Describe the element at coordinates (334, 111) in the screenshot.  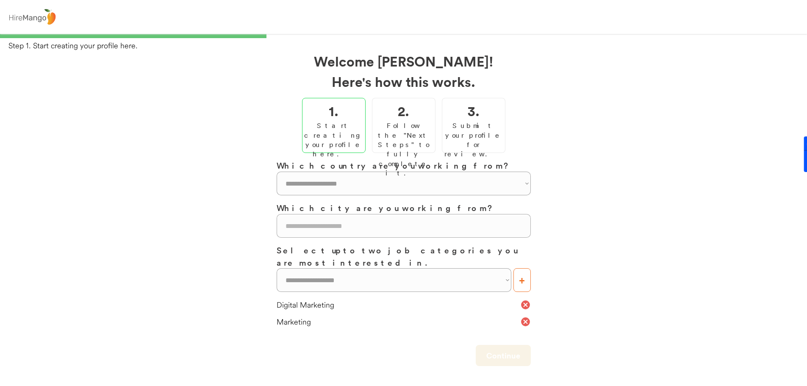
I see `h2: 1.` at that location.